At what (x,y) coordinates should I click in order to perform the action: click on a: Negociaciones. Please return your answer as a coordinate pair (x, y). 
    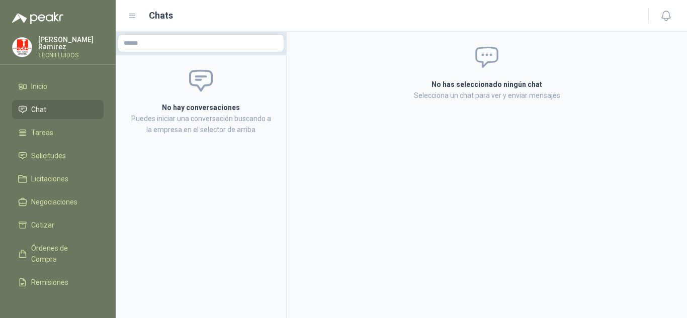
    Looking at the image, I should click on (58, 202).